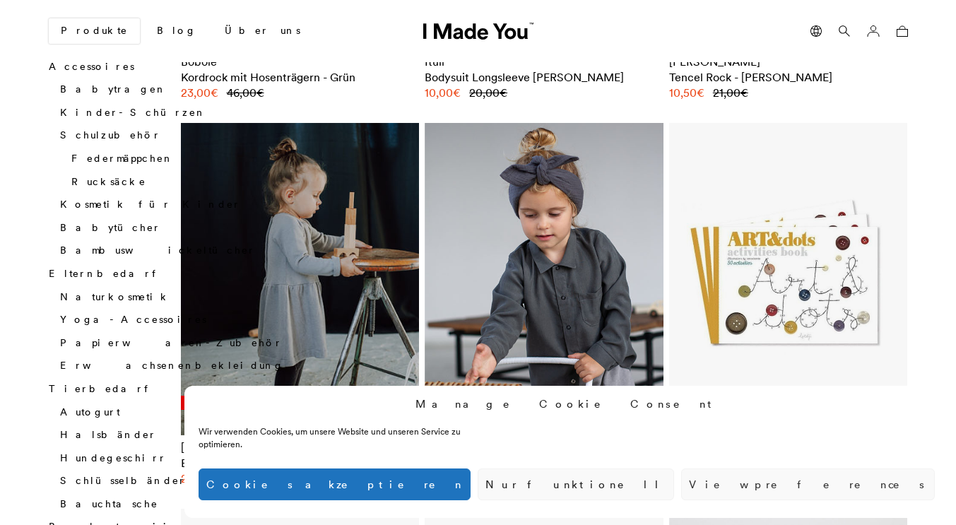  I want to click on a: Halsbänder, so click(108, 434).